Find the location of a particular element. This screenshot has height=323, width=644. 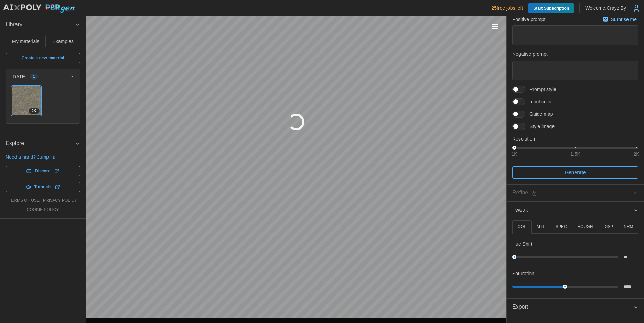

p: Positive prompt is located at coordinates (529, 19).